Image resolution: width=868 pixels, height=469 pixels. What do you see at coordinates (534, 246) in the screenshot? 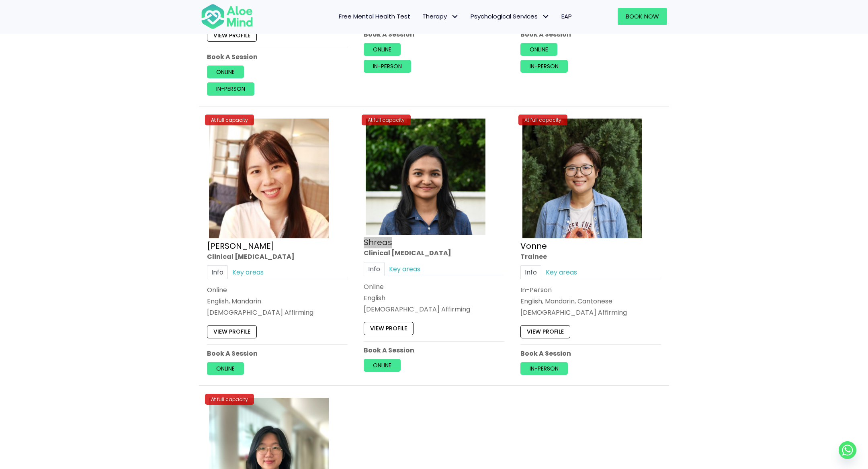
I see `a: Vonne` at bounding box center [534, 246].